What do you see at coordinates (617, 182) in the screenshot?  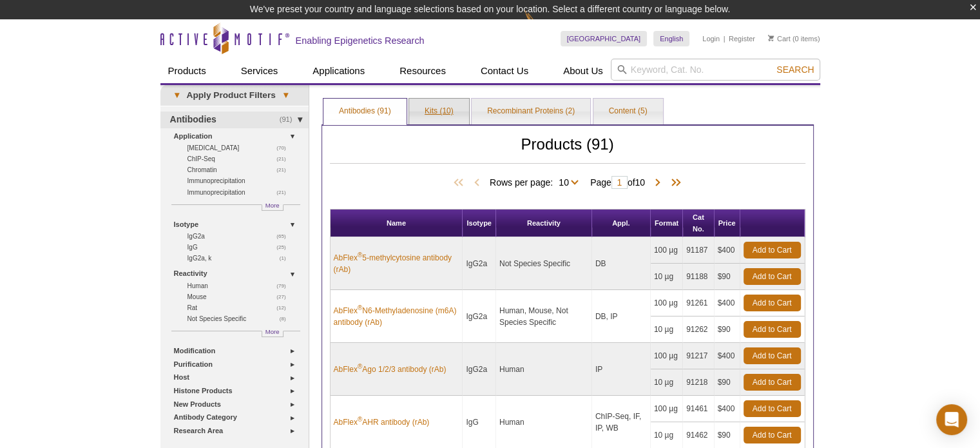 I see `span: Page of` at bounding box center [617, 182].